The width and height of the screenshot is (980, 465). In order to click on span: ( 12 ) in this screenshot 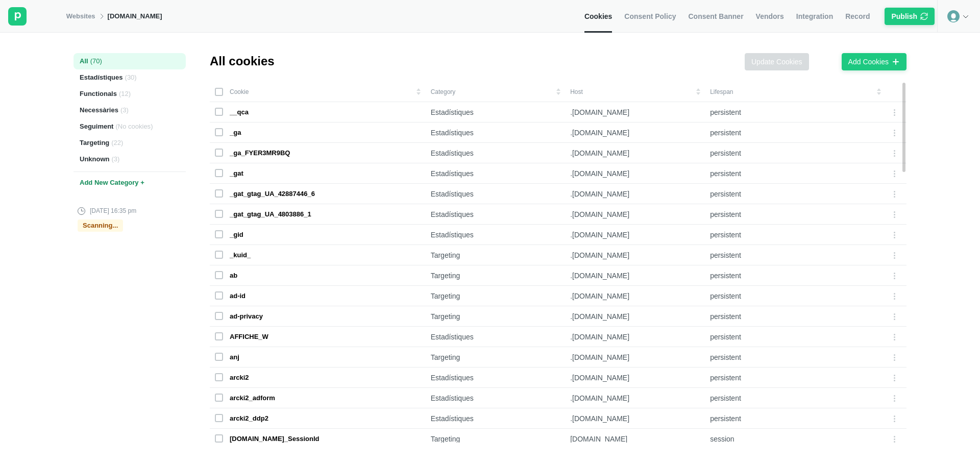, I will do `click(125, 94)`.